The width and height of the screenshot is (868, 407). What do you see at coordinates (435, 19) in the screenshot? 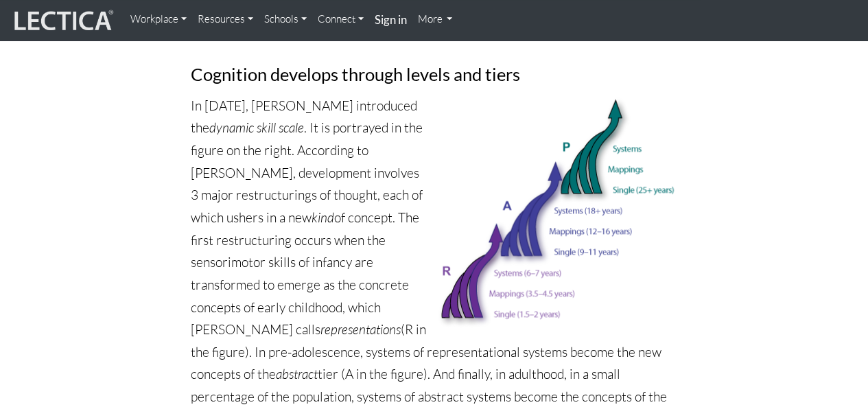
I see `a: More` at bounding box center [435, 19].